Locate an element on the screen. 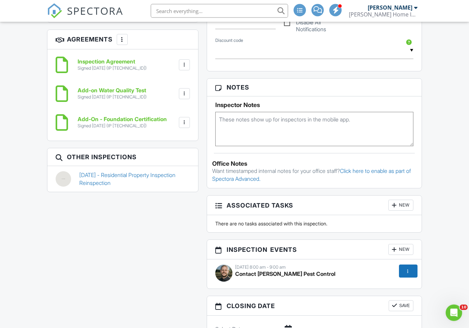 The image size is (469, 328). div: Geiger Home Inspections is located at coordinates (383, 14).